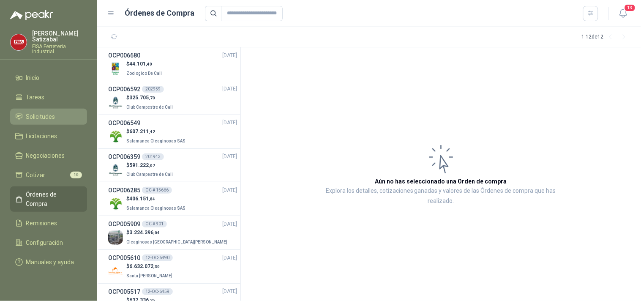 This screenshot has height=301, width=641. I want to click on h3: Aún no has seleccionado una Orden de compra, so click(441, 181).